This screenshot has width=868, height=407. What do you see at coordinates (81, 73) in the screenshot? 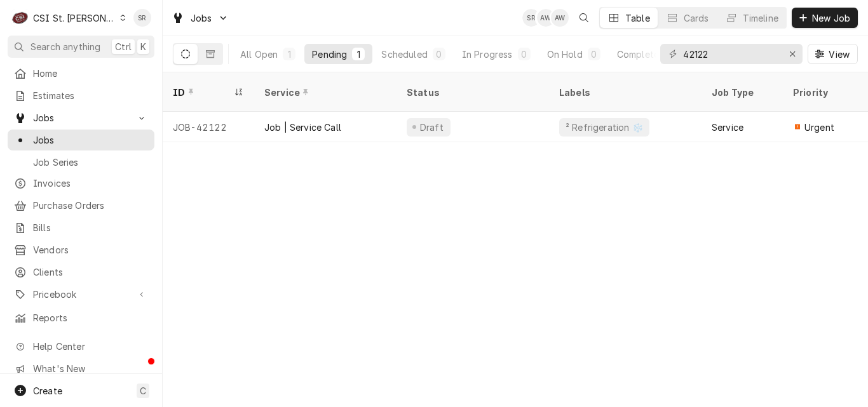
I see `a: Home` at bounding box center [81, 73].